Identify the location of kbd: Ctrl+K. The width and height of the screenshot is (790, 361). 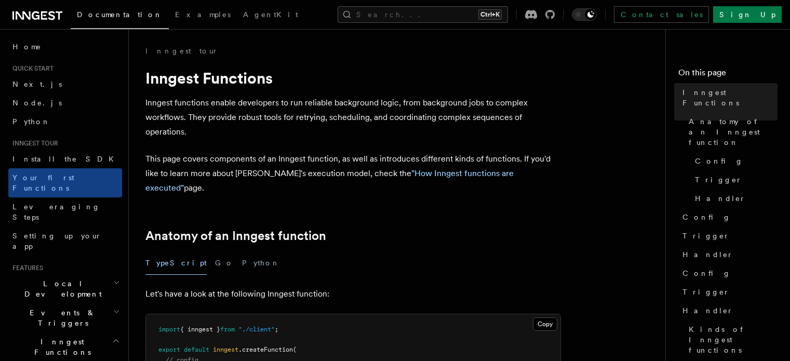
(490, 15).